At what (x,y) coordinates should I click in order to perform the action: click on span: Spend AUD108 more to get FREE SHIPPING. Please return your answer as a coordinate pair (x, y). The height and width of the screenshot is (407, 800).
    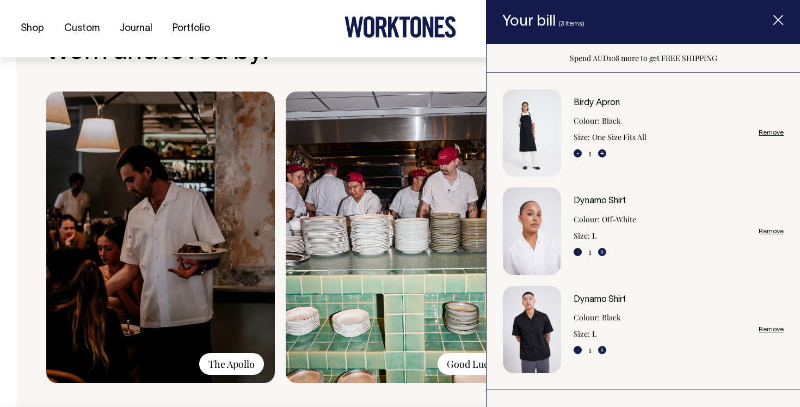
    Looking at the image, I should click on (643, 58).